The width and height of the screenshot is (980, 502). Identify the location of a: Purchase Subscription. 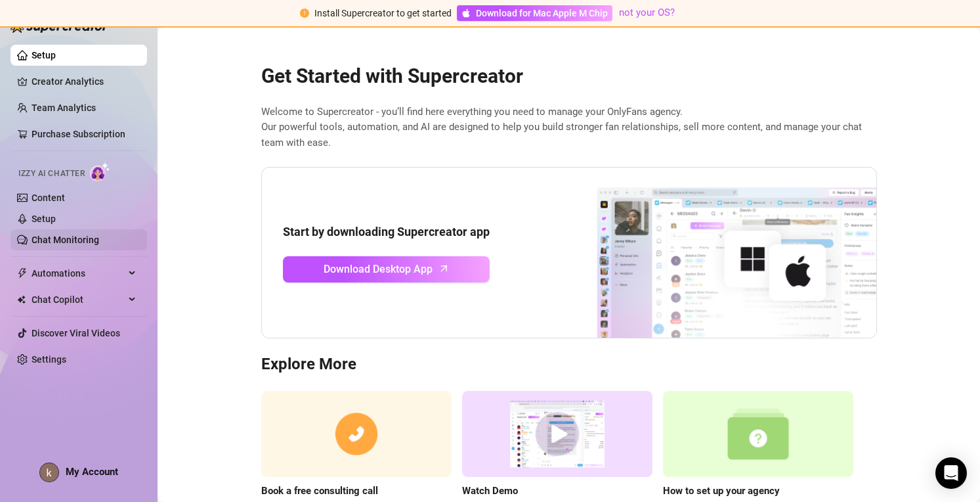
(78, 134).